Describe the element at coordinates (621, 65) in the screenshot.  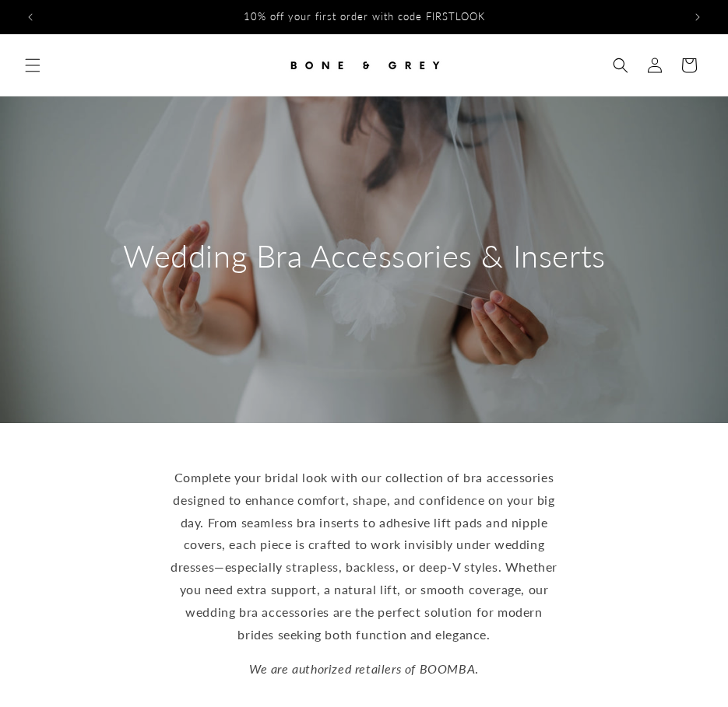
I see `summary: Search` at that location.